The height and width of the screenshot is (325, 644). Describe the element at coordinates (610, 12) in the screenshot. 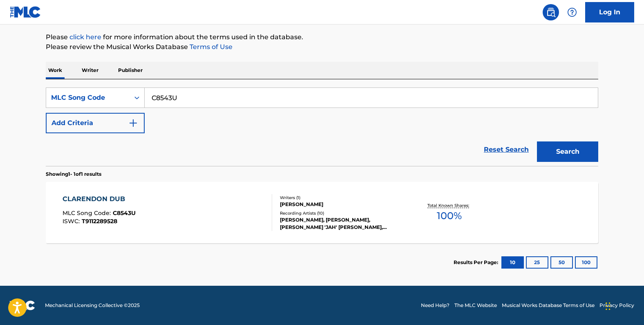

I see `a: Log In` at that location.